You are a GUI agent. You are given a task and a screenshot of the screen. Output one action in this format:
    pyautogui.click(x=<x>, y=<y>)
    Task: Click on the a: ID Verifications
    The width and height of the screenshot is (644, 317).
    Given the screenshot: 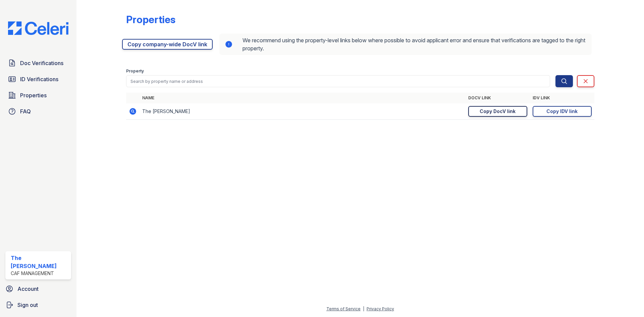 What is the action you would take?
    pyautogui.click(x=38, y=79)
    